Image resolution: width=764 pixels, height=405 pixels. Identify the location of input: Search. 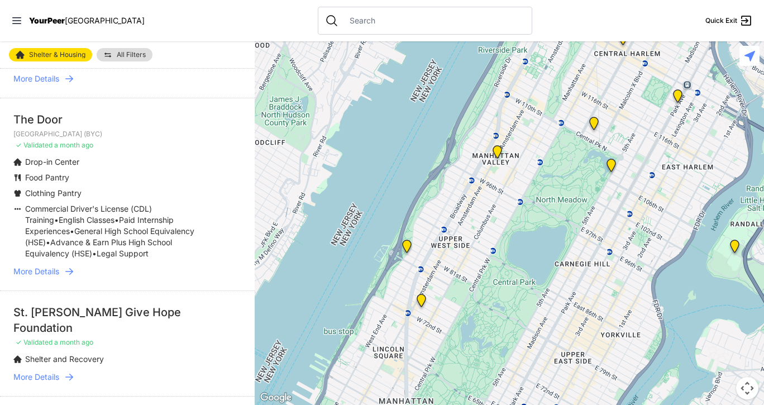
(434, 21).